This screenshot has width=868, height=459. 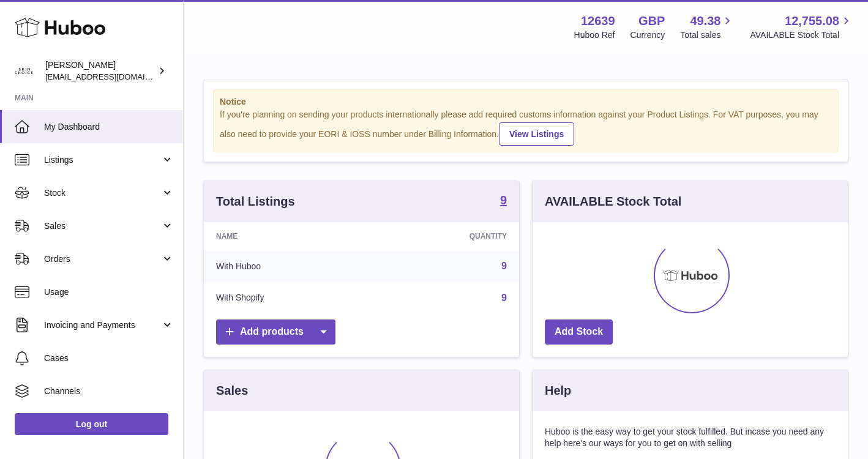 What do you see at coordinates (91, 424) in the screenshot?
I see `a: Log out` at bounding box center [91, 424].